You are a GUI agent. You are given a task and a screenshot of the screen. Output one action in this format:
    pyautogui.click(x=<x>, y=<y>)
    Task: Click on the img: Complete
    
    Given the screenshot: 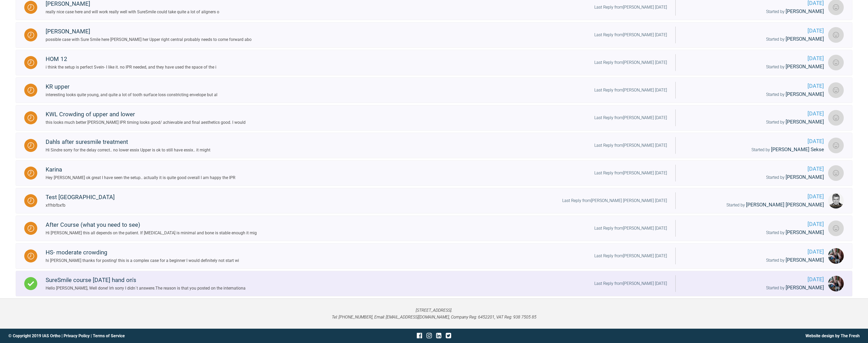 What is the action you would take?
    pyautogui.click(x=30, y=283)
    